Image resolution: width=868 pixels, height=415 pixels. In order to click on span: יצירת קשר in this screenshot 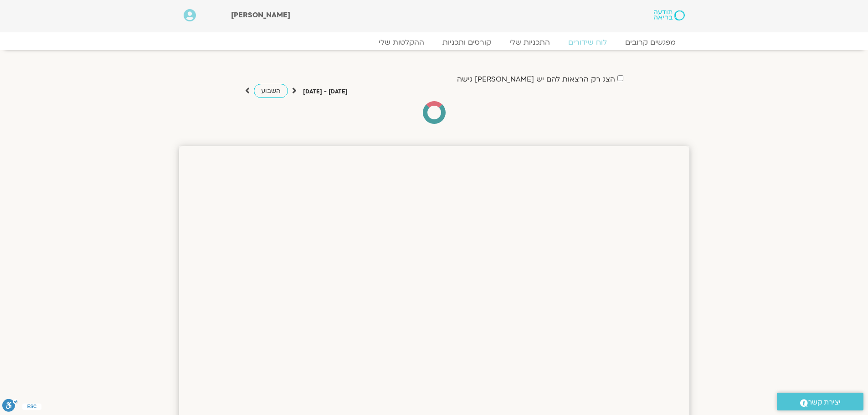, I will do `click(825, 402)`.